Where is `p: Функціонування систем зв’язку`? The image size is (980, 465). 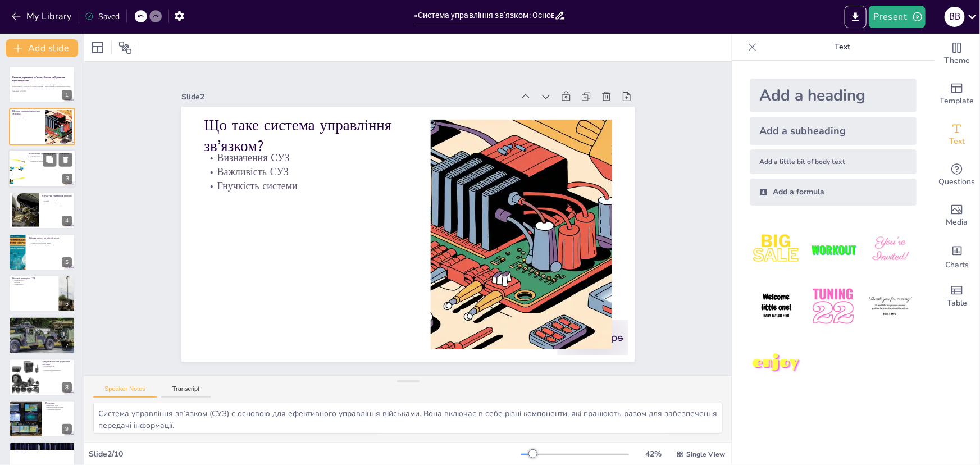
p: Функціонування систем зв’язку is located at coordinates (50, 243).